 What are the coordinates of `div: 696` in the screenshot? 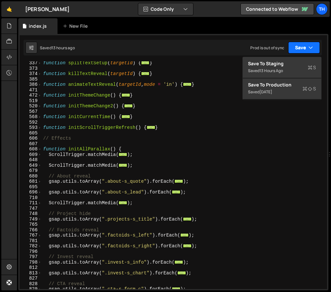 It's located at (31, 192).